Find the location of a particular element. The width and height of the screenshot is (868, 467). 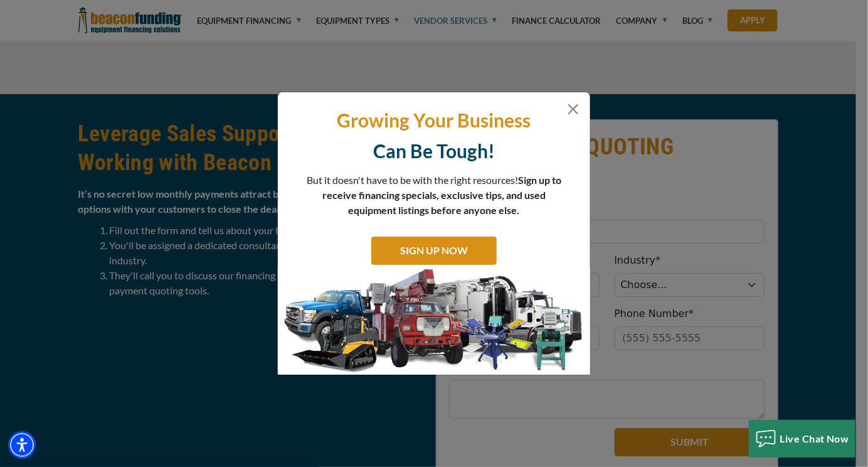

p: But it doesn't have to be with the right resources! is located at coordinates (434, 195).